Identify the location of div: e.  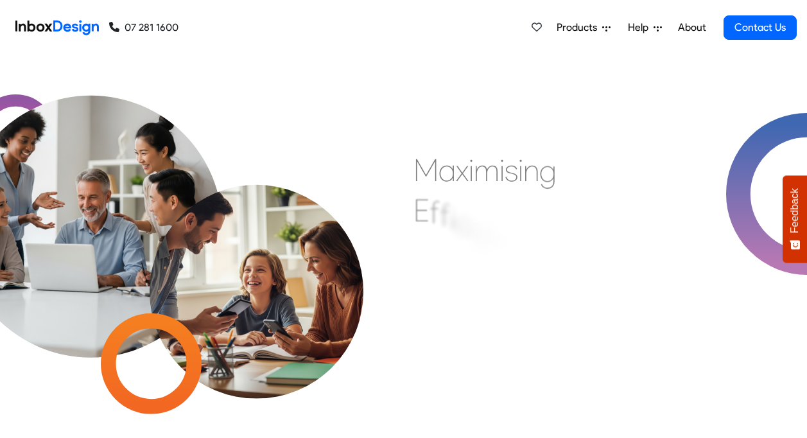
(483, 234).